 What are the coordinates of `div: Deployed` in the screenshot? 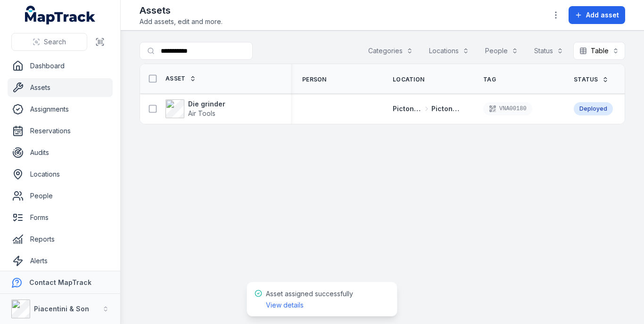 It's located at (593, 109).